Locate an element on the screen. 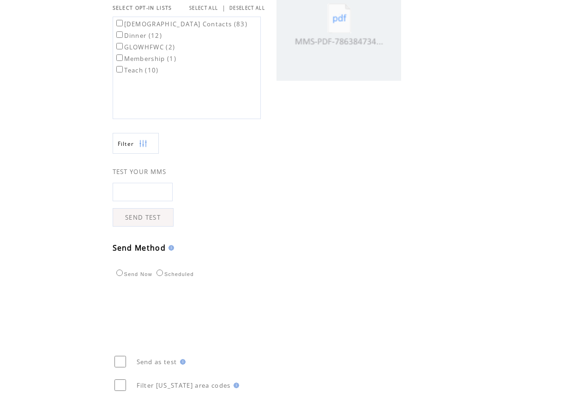 The width and height of the screenshot is (583, 402). span: Show filters is located at coordinates (126, 144).